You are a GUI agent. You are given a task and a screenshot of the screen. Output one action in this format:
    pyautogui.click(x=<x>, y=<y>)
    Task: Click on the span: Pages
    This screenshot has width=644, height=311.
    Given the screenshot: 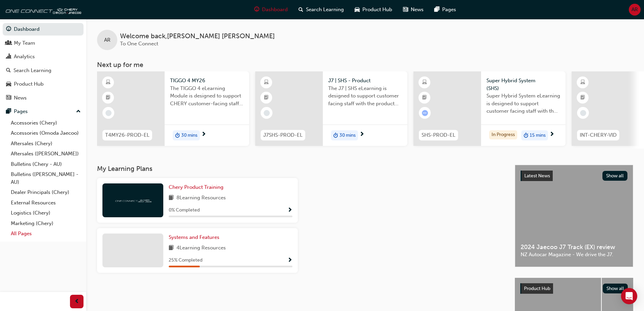 What is the action you would take?
    pyautogui.click(x=449, y=10)
    